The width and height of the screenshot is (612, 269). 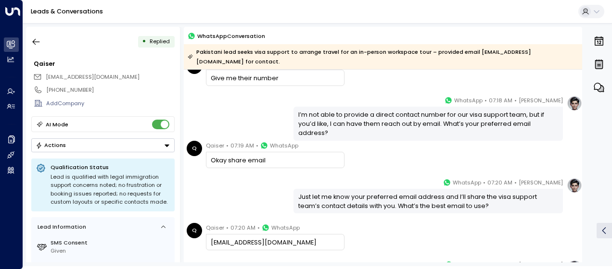 I want to click on div: Okay share email, so click(x=275, y=160).